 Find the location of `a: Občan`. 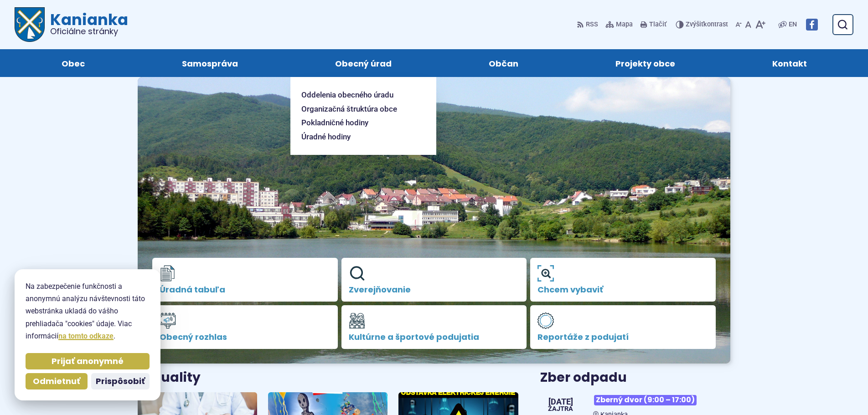

a: Občan is located at coordinates (503, 63).